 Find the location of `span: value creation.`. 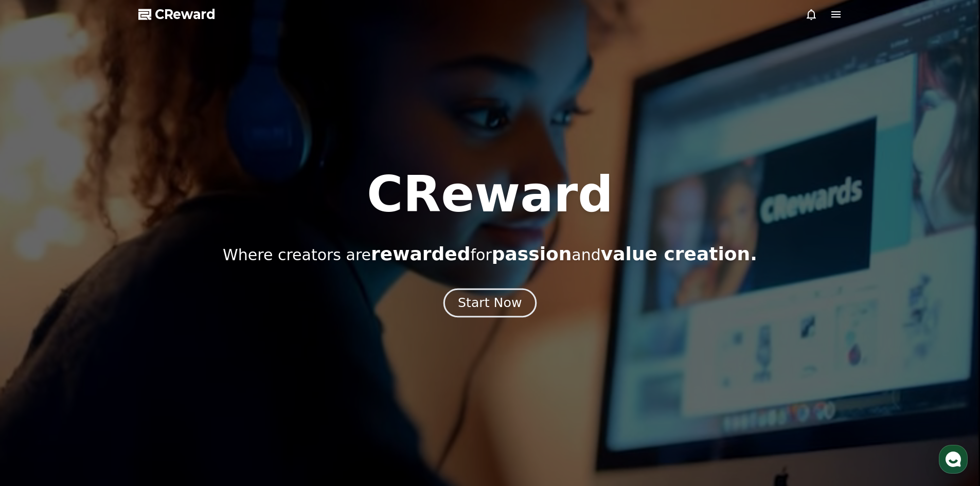

span: value creation. is located at coordinates (679, 253).